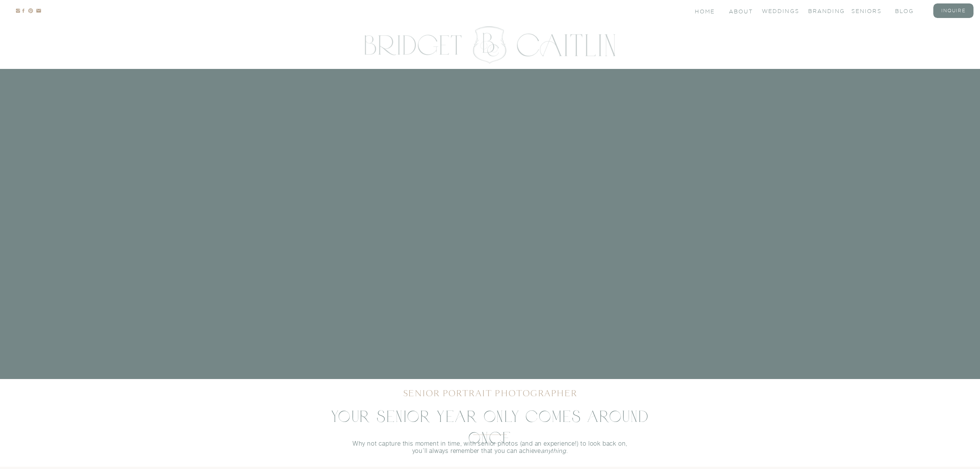 Image resolution: width=980 pixels, height=469 pixels. Describe the element at coordinates (490, 416) in the screenshot. I see `h2: Your senior year only comes around once` at that location.